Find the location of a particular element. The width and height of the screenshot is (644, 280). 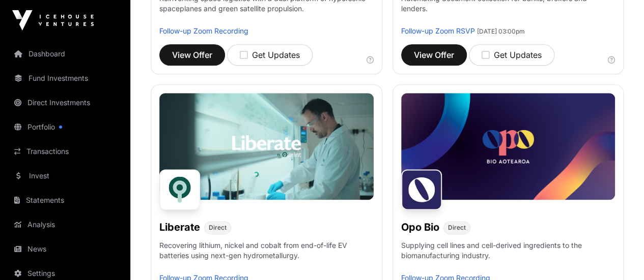

a: Analysis is located at coordinates (65, 225).